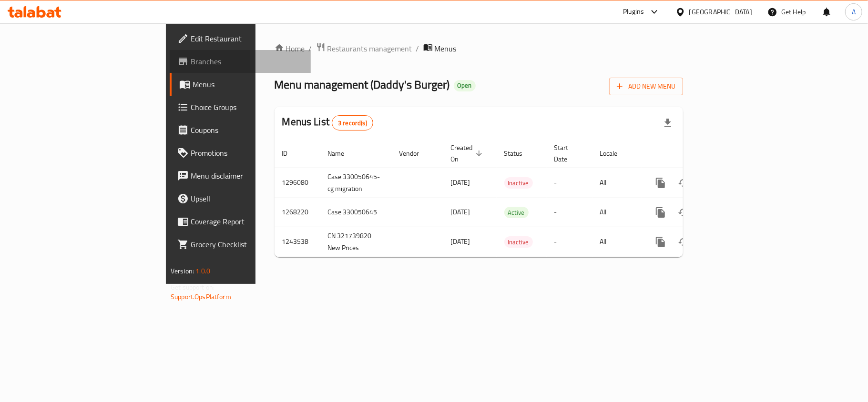 The image size is (868, 402). Describe the element at coordinates (200, 297) in the screenshot. I see `a: Support.OpsPlatform` at that location.